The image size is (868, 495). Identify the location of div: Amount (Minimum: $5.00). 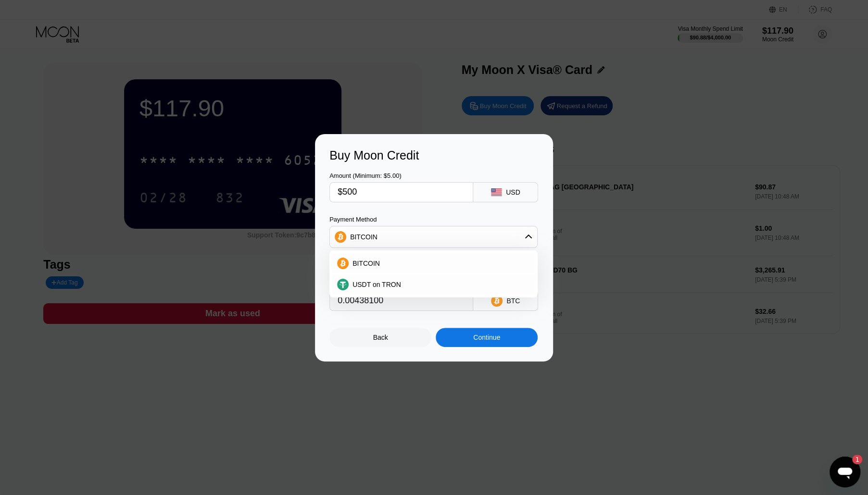
(401, 176).